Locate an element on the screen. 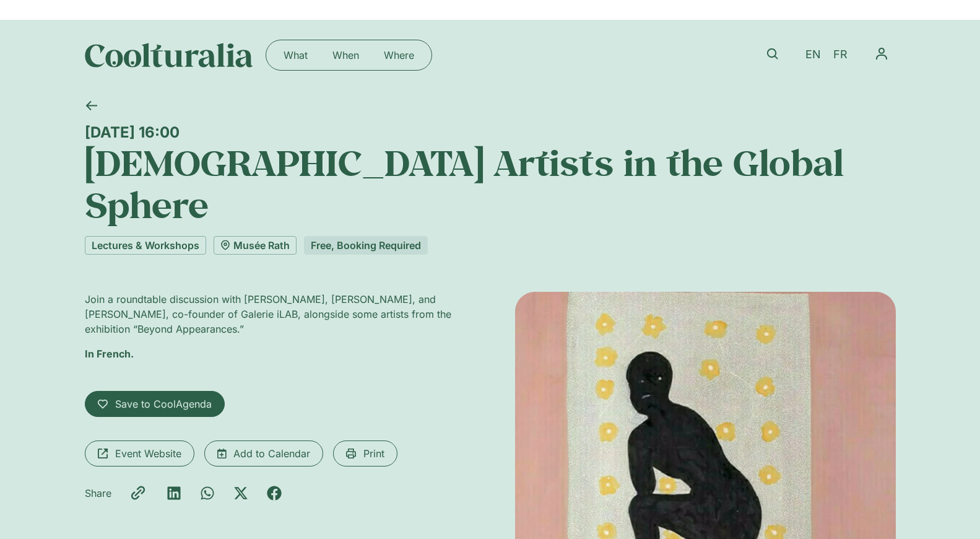  p: Share is located at coordinates (98, 493).